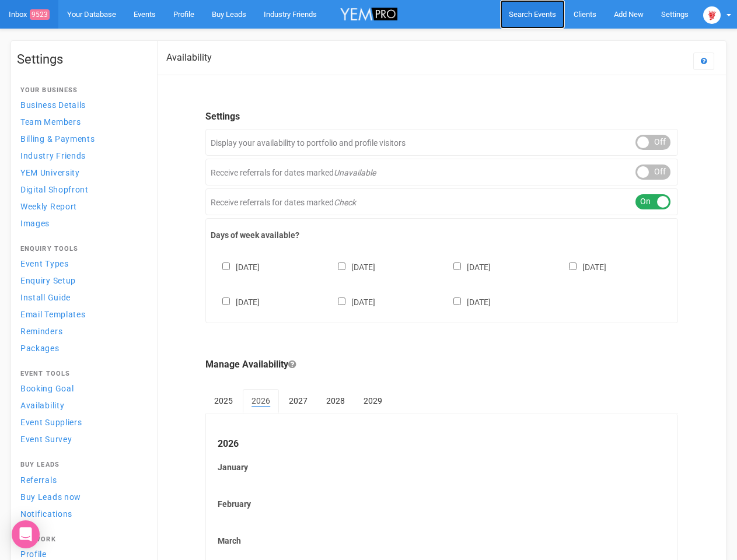  Describe the element at coordinates (54, 190) in the screenshot. I see `span: Digital Shopfront` at that location.